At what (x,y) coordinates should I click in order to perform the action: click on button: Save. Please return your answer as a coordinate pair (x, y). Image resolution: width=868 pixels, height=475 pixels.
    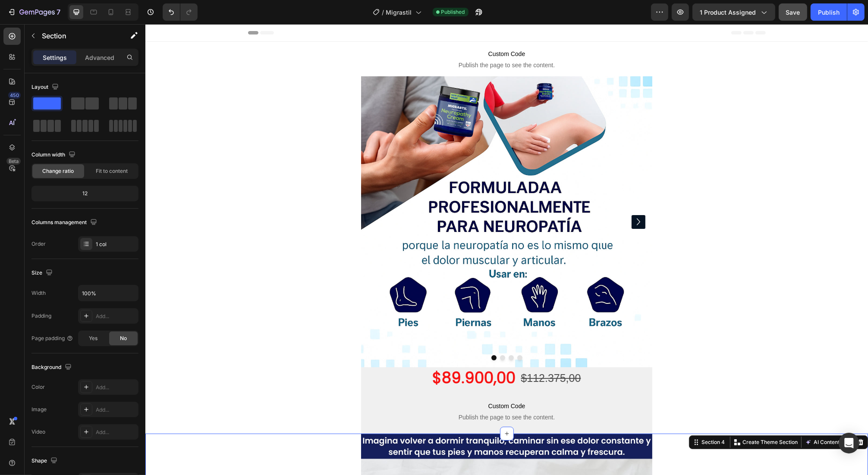
    Looking at the image, I should click on (793, 12).